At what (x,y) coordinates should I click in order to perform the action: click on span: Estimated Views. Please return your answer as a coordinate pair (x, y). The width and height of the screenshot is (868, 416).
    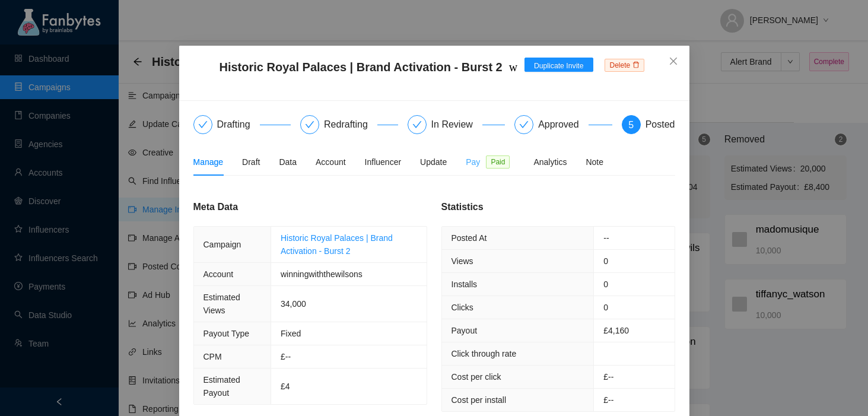
    Looking at the image, I should click on (222, 304).